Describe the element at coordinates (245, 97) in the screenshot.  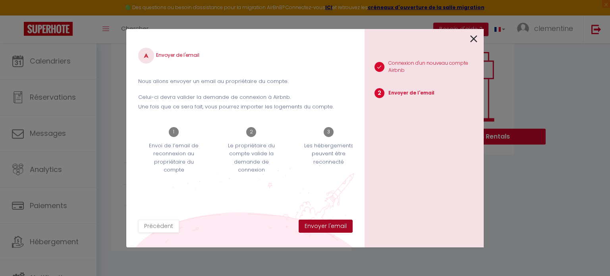
I see `p: Celui-ci devra valider la demande de connexion à Airbnb.` at that location.